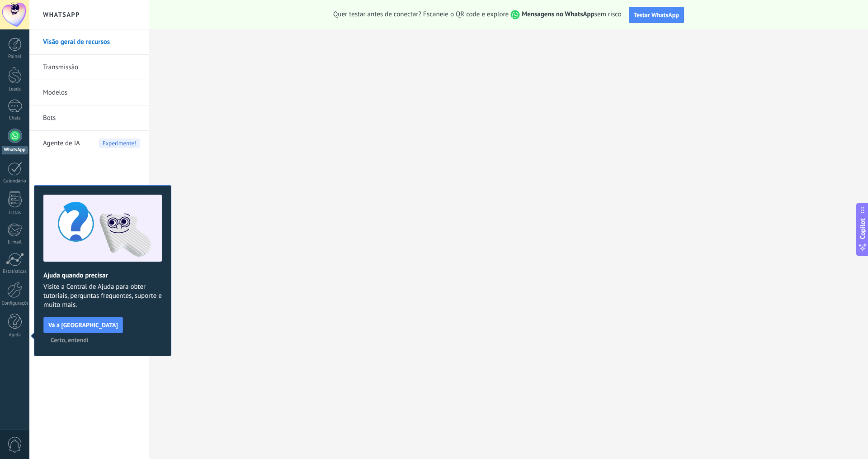 The height and width of the screenshot is (459, 868). I want to click on span: Visite a Central de Ajuda para obter tutoriais, perguntas frequentes, suporte e muito mais., so click(103, 296).